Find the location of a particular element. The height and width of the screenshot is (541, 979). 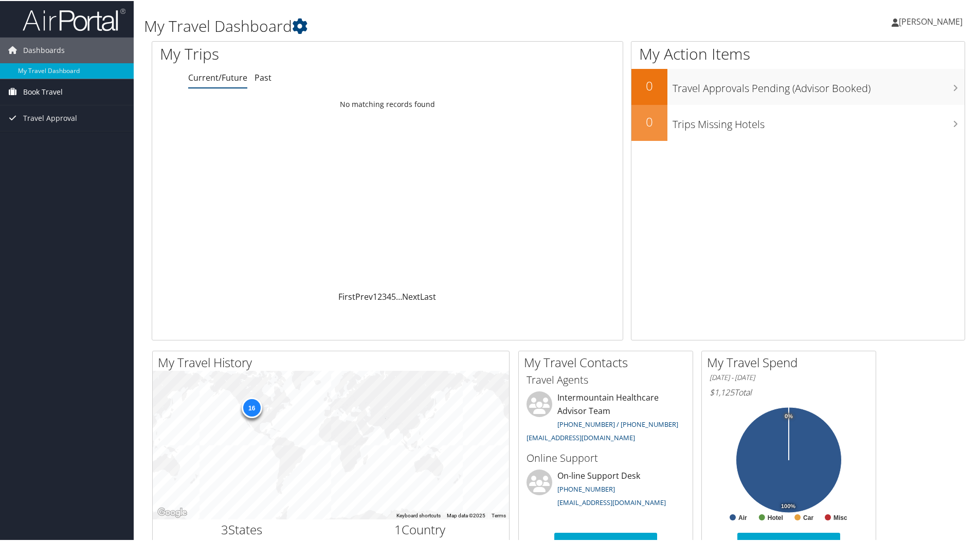

h2: My Travel Spend is located at coordinates (791, 361).